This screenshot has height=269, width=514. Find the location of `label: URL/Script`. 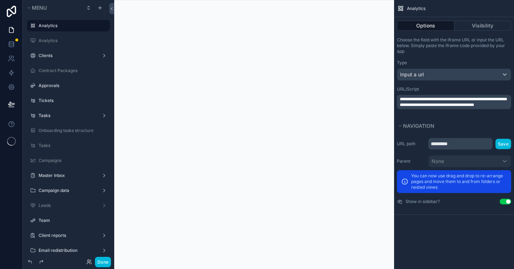

label: URL/Script is located at coordinates (408, 89).